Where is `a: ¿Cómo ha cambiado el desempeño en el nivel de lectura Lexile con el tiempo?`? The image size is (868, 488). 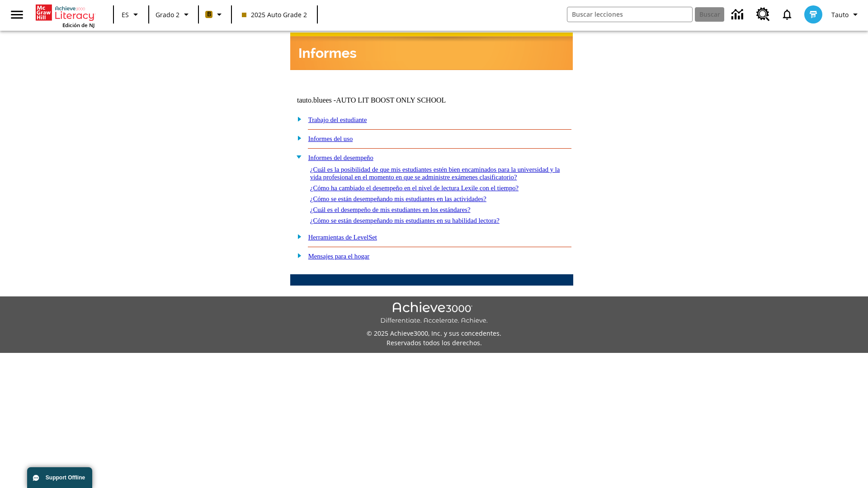
a: ¿Cómo ha cambiado el desempeño en el nivel de lectura Lexile con el tiempo? is located at coordinates (414, 188).